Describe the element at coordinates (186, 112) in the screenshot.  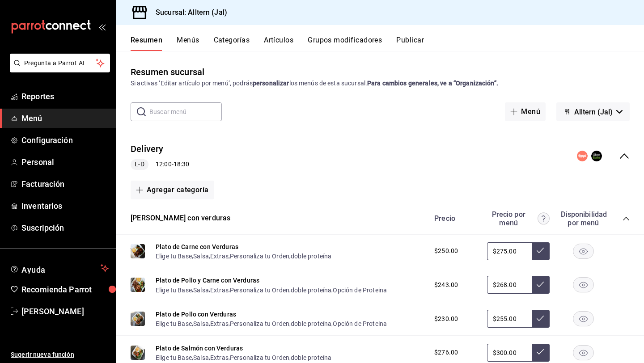
I see `input: Buscar menú` at that location.